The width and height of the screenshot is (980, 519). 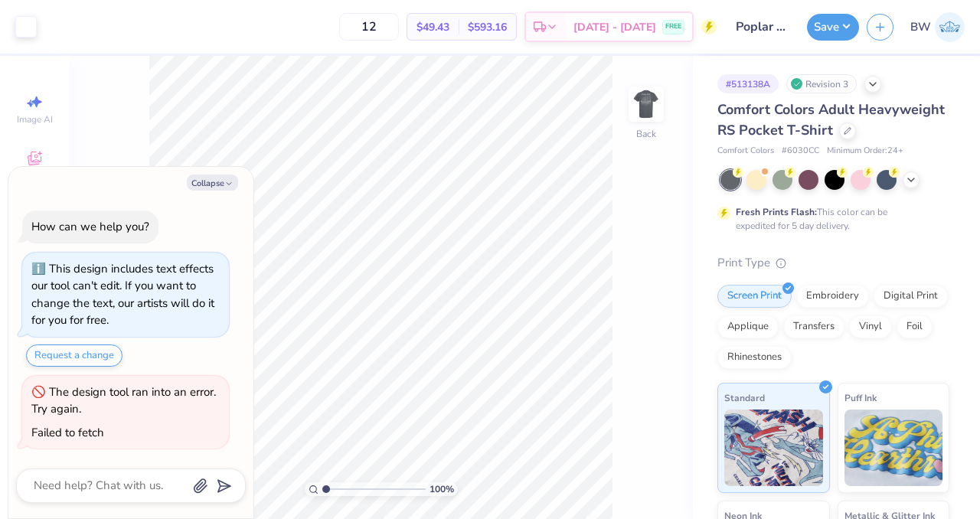 I want to click on div: Embroidery, so click(x=832, y=296).